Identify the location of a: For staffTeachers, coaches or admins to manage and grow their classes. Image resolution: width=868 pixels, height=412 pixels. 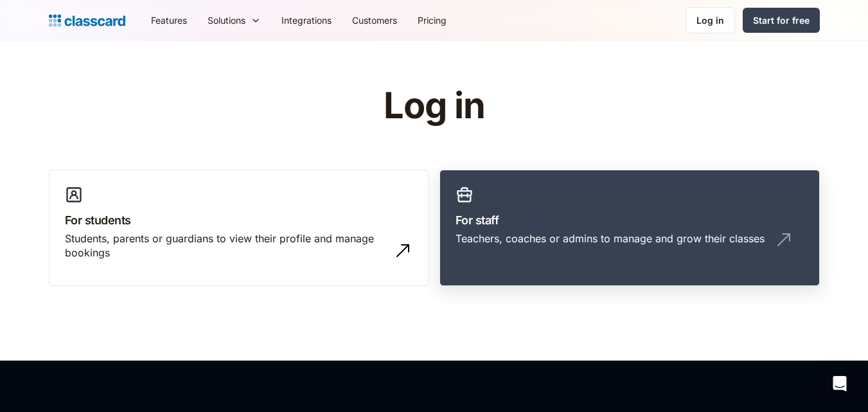
(630, 228).